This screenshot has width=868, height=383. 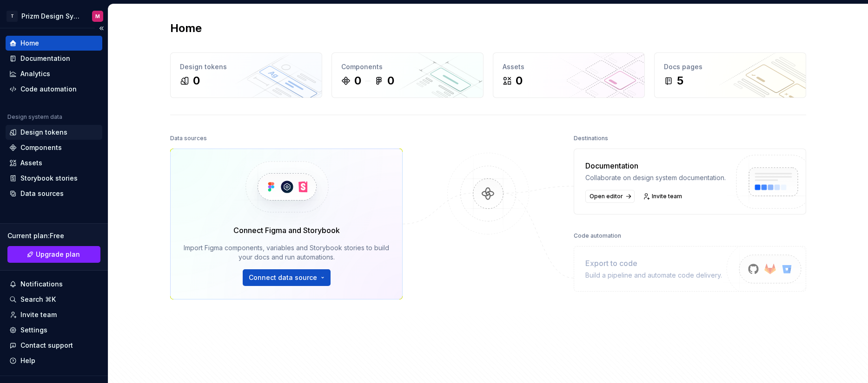 What do you see at coordinates (287, 230) in the screenshot?
I see `div: Connect Figma and Storybook` at bounding box center [287, 230].